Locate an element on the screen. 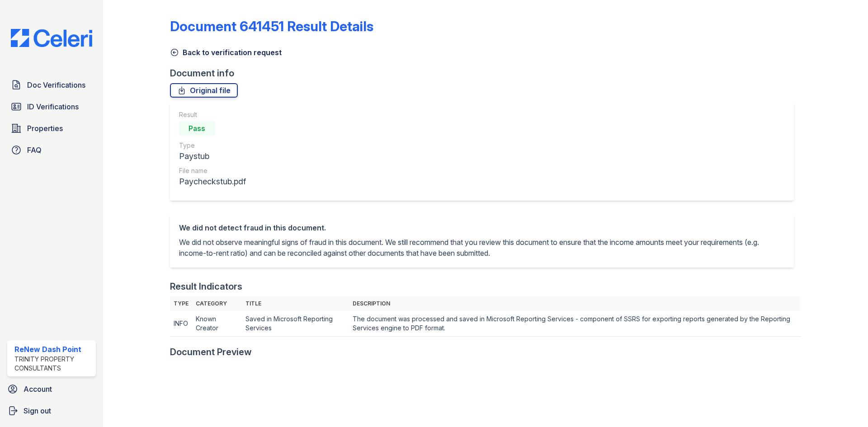  img: CE_Logo_Blue-a8612792a0a2168367f1c8372b55b34899dd931a85d93a1a3d3e32e68fde9ad4.png is located at coordinates (52, 38).